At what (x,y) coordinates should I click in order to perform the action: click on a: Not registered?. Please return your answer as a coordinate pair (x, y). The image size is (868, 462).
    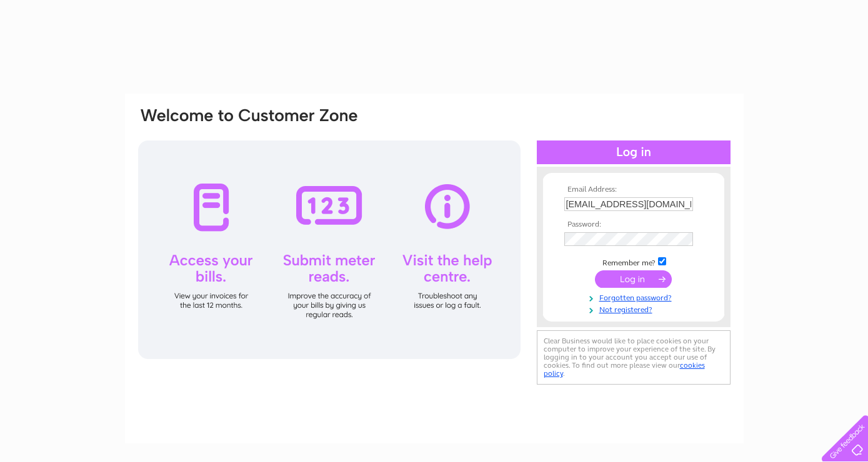
    Looking at the image, I should click on (635, 309).